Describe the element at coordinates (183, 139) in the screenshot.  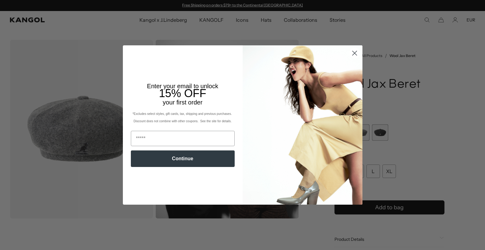
I see `input: Email` at that location.